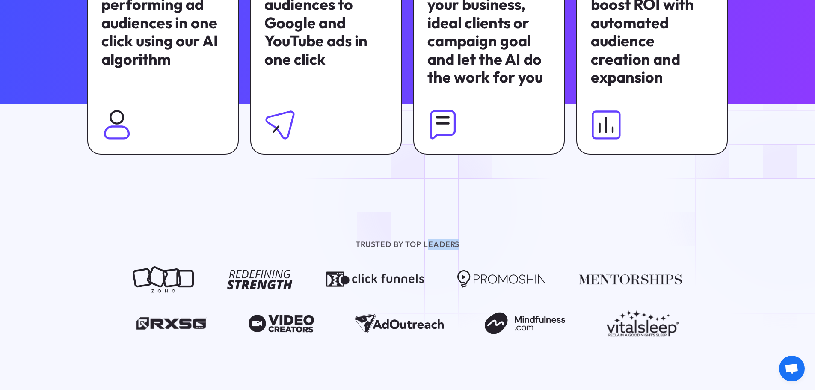 This screenshot has width=815, height=390. What do you see at coordinates (375, 279) in the screenshot?
I see `img: Click Funnels` at bounding box center [375, 279].